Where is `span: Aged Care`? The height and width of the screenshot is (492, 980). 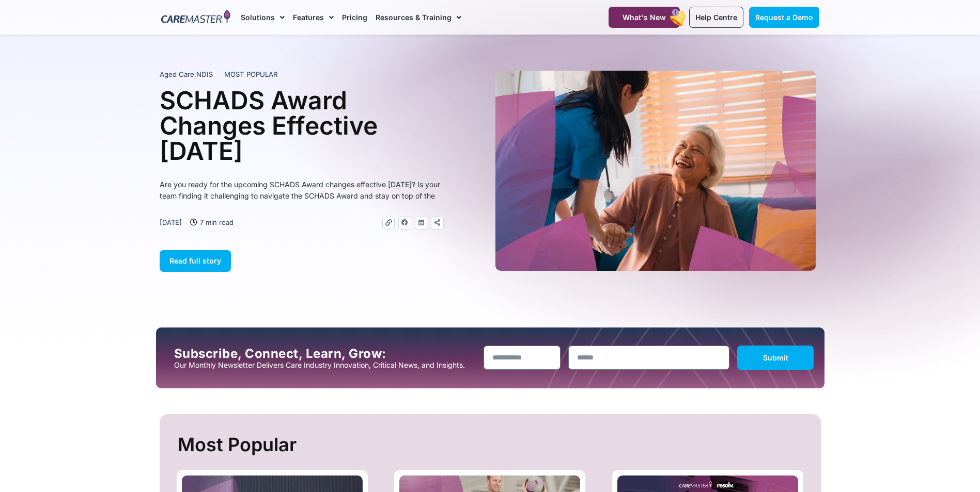 span: Aged Care is located at coordinates (176, 74).